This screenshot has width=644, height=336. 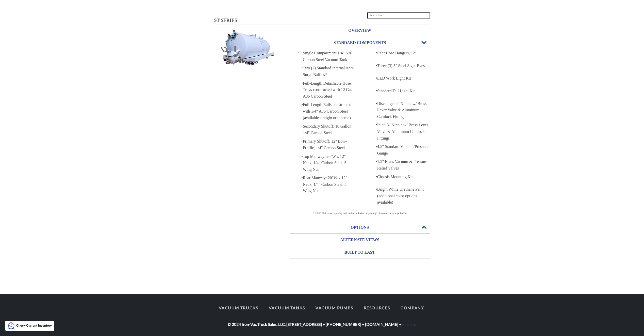 I want to click on a: e-mail us, so click(x=409, y=324).